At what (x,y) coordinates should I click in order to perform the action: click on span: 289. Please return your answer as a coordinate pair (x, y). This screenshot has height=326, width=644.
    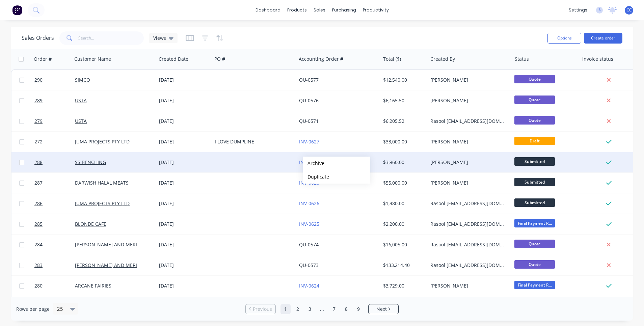
    Looking at the image, I should click on (39, 100).